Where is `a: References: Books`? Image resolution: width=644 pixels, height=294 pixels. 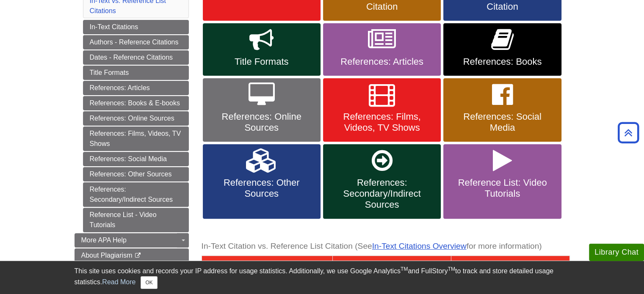 a: References: Books is located at coordinates (502, 49).